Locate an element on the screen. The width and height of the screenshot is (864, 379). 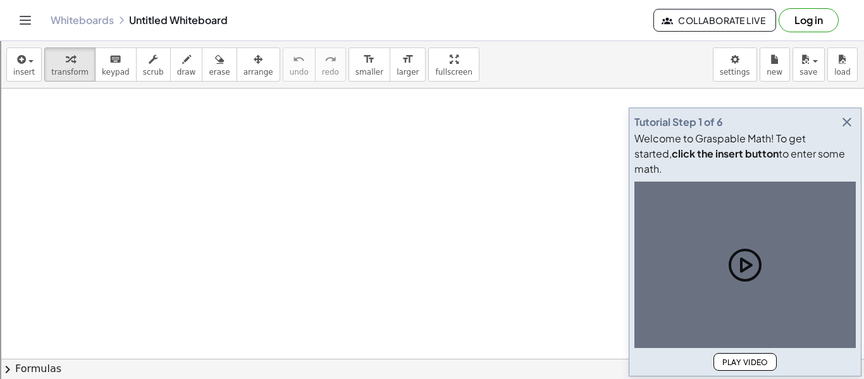
a: Whiteboards is located at coordinates (82, 20).